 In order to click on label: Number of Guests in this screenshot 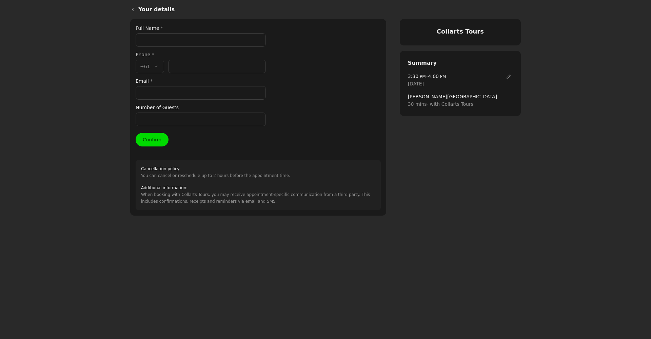, I will do `click(201, 107)`.